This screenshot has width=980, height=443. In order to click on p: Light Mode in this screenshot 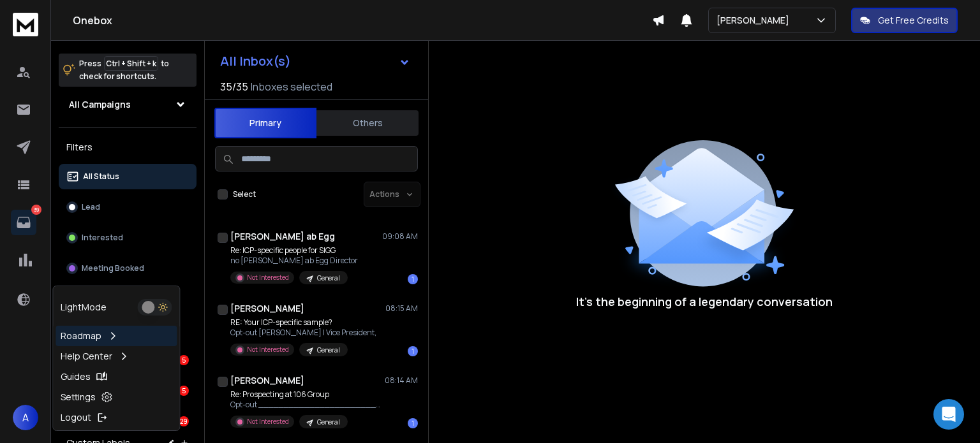, I will do `click(84, 308)`.